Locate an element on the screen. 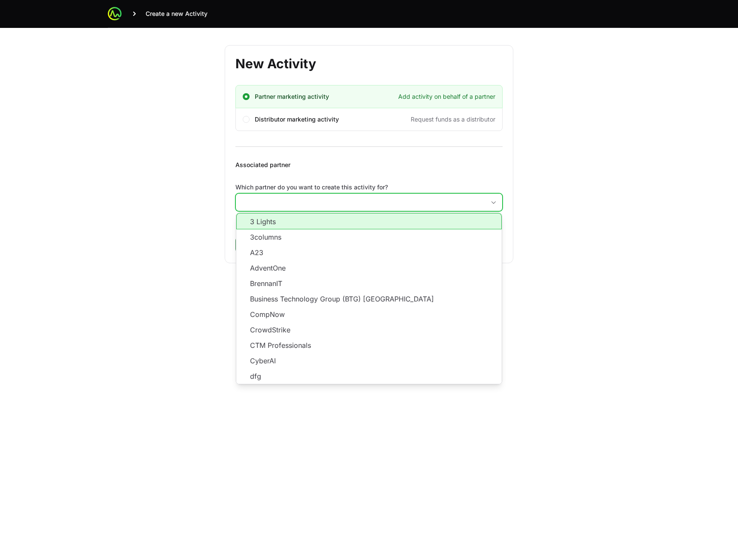  img: ActivitySource is located at coordinates (115, 14).